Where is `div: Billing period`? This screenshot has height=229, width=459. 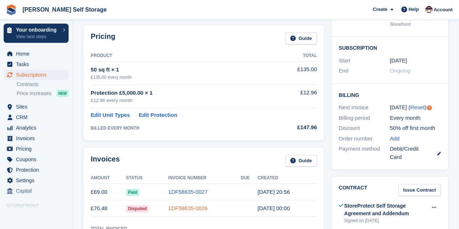
div: Billing period is located at coordinates (364, 118).